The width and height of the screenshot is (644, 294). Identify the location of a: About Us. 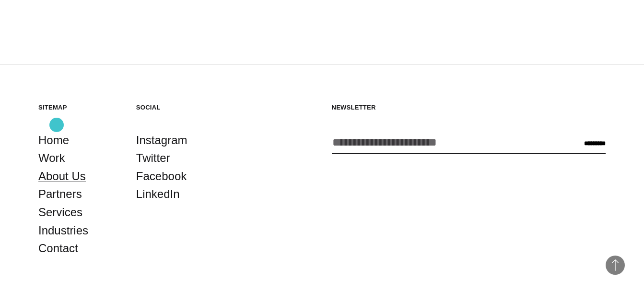
(62, 176).